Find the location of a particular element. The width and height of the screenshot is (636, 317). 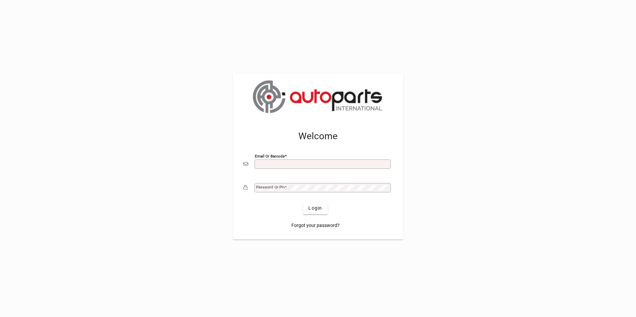

mat-label: Email or Barcode is located at coordinates (270, 156).